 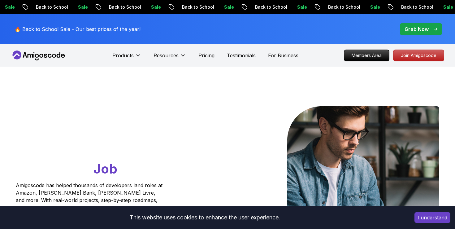 What do you see at coordinates (419, 55) in the screenshot?
I see `p: Join Amigoscode` at bounding box center [419, 55].